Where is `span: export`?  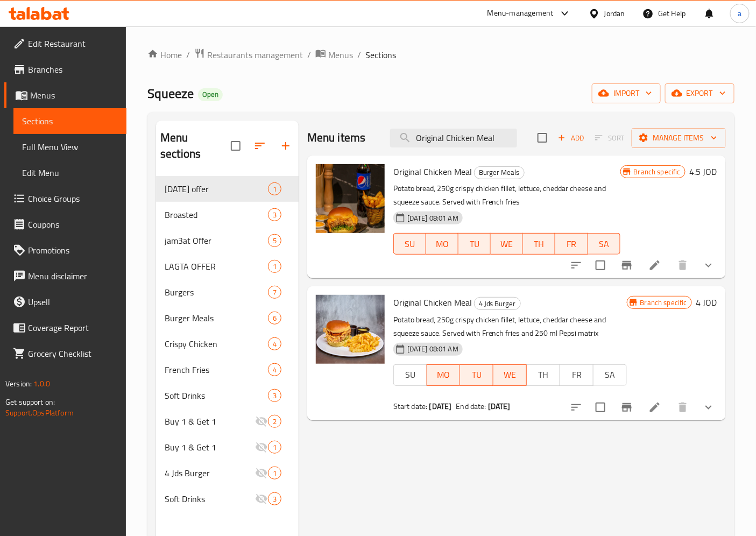 span: export is located at coordinates (699, 93).